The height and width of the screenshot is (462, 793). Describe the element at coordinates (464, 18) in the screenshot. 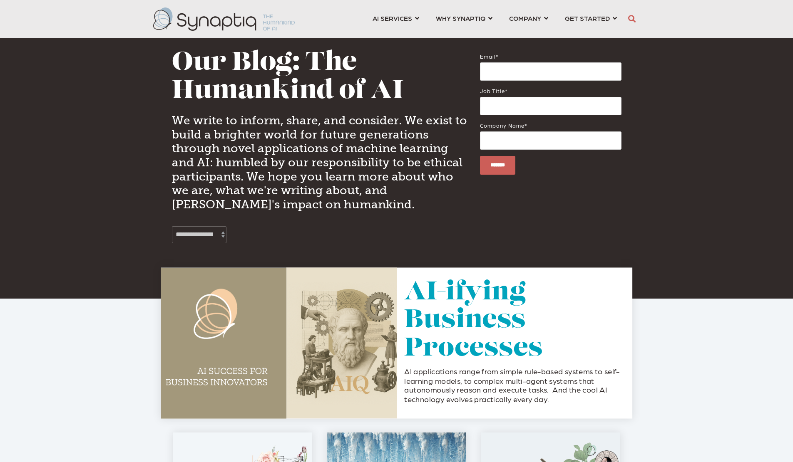

I see `a: WHY SYNAPTIQ` at that location.